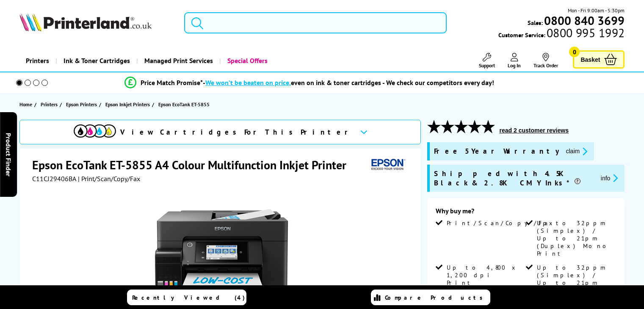  I want to click on a: Track Order, so click(546, 61).